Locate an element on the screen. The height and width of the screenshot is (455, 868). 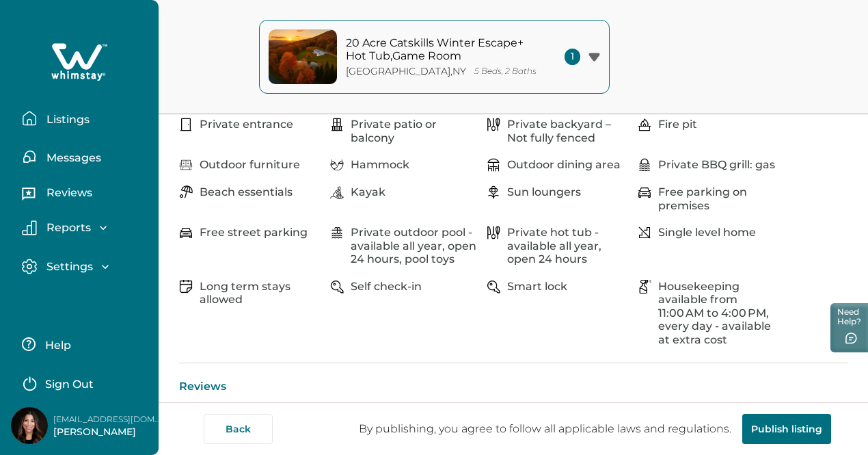
p: Settings is located at coordinates (67, 267).